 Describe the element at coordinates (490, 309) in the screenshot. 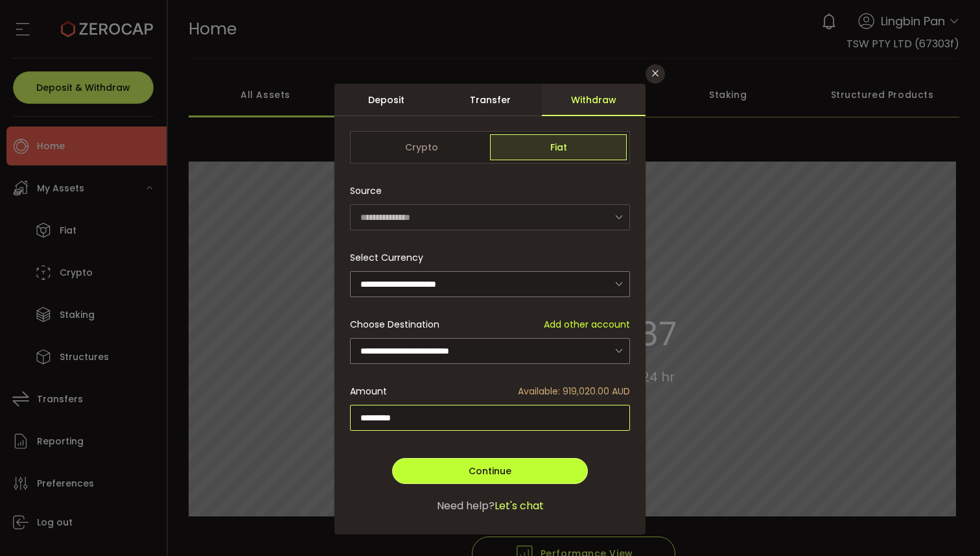

I see `div: dialog` at that location.